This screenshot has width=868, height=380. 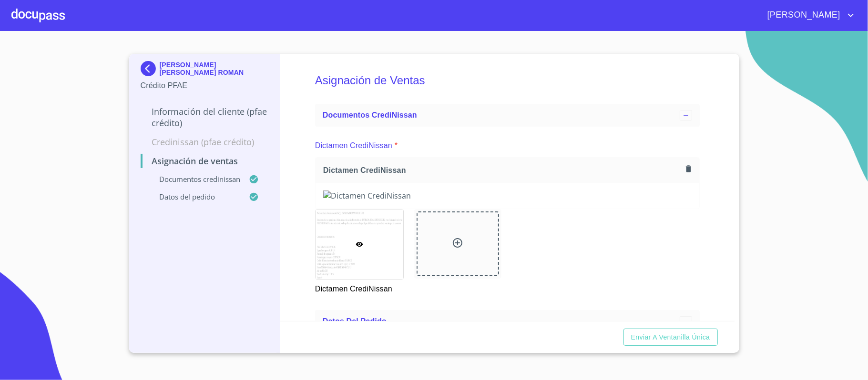 What do you see at coordinates (809, 15) in the screenshot?
I see `button: account of current user` at bounding box center [809, 15].